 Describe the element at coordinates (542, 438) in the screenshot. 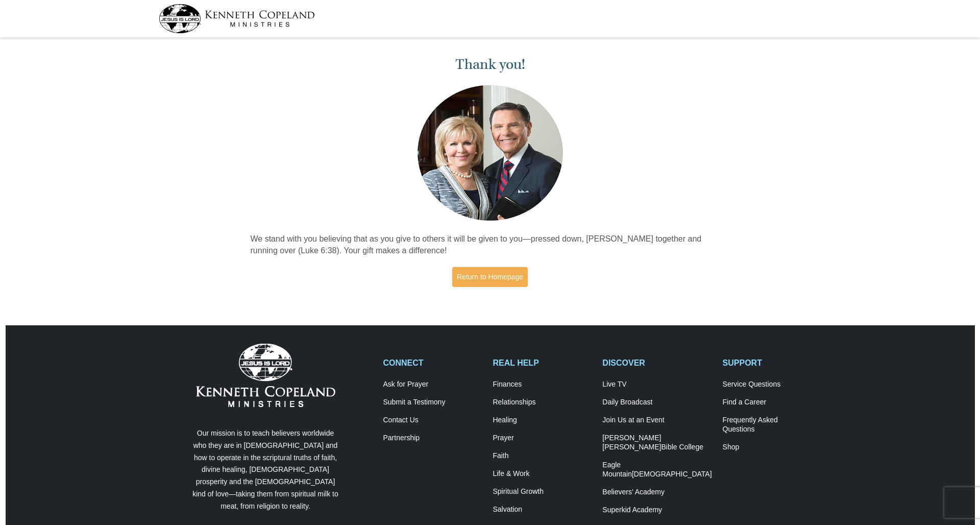

I see `a: Prayer` at that location.